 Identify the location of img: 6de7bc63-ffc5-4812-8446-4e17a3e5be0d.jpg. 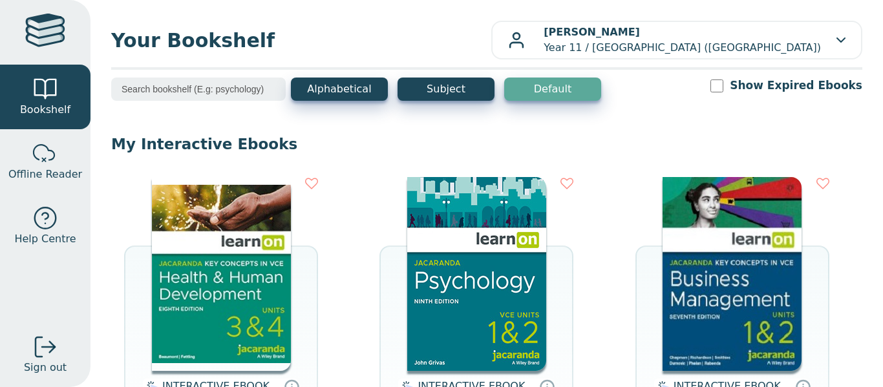
(732, 274).